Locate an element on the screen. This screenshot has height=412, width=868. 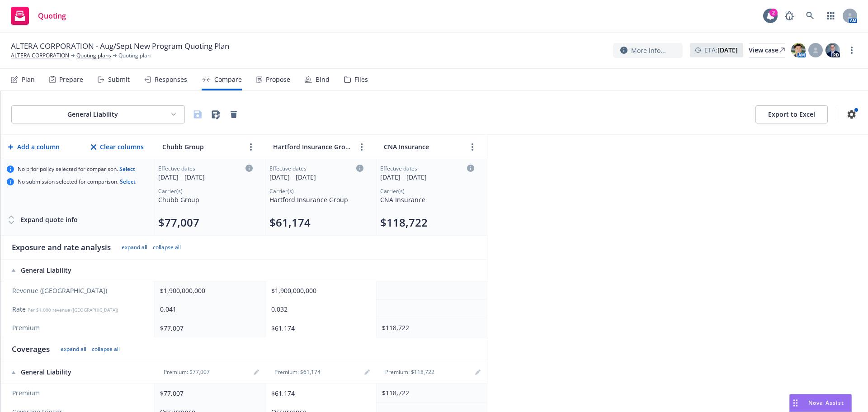
div: View case is located at coordinates (767, 50).